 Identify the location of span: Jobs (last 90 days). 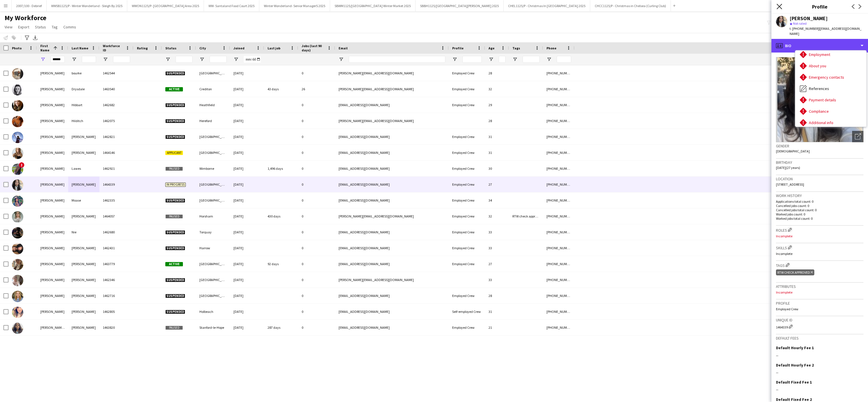
(314, 48).